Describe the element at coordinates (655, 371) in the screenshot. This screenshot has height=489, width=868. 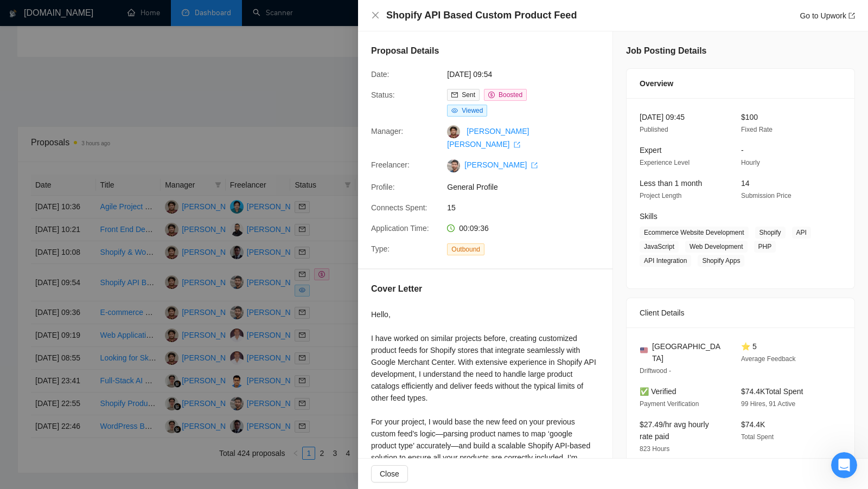
I see `span: Driftwood -` at that location.